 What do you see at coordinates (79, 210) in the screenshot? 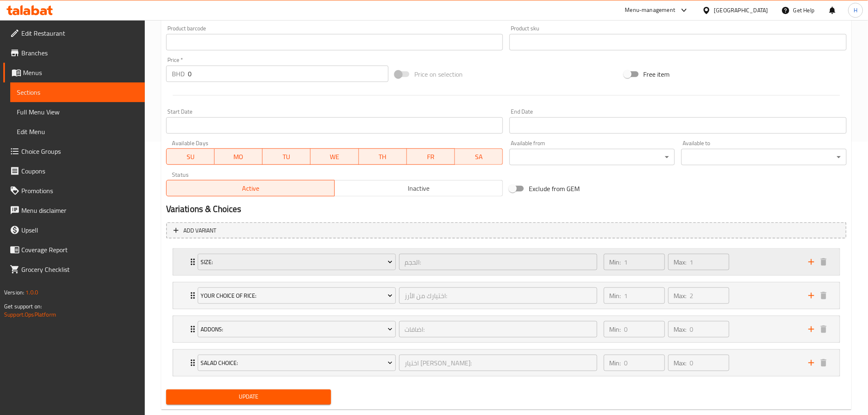
I see `span: Menu disclaimer` at bounding box center [79, 210].